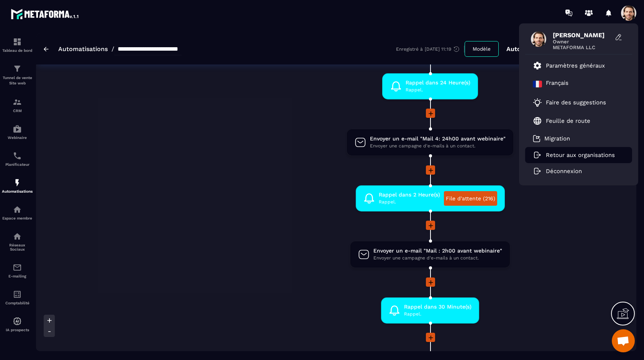  What do you see at coordinates (576, 66) in the screenshot?
I see `p: Paramètres généraux` at bounding box center [576, 66].